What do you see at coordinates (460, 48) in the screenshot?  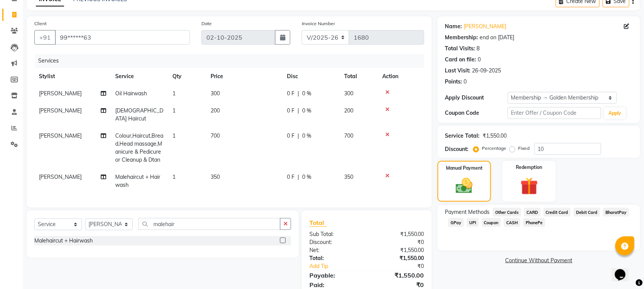 I see `div: Total Visits:` at bounding box center [460, 48].